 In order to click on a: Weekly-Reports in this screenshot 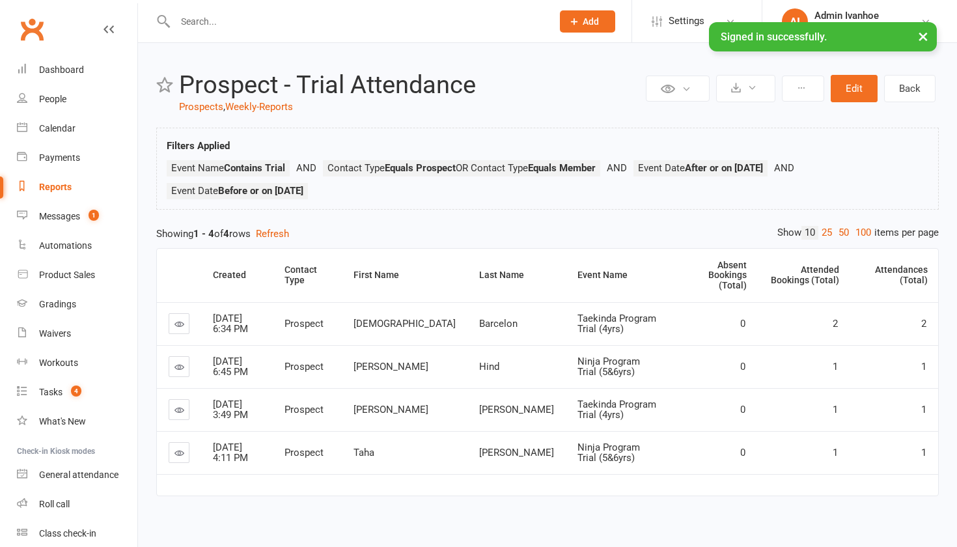, I will do `click(259, 107)`.